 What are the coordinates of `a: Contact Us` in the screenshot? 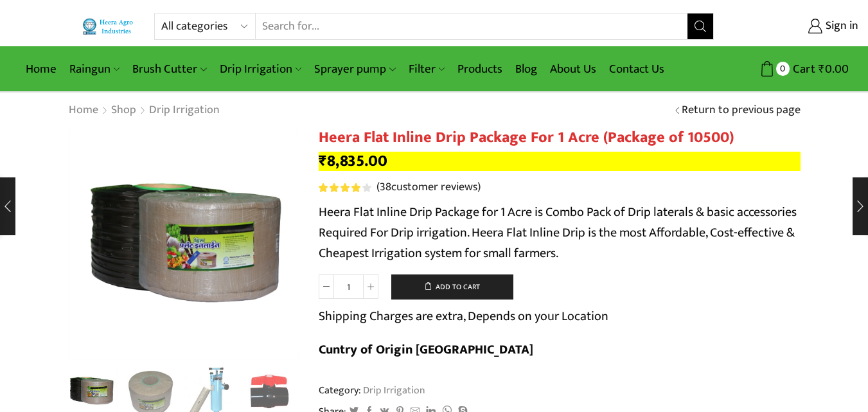 It's located at (636, 69).